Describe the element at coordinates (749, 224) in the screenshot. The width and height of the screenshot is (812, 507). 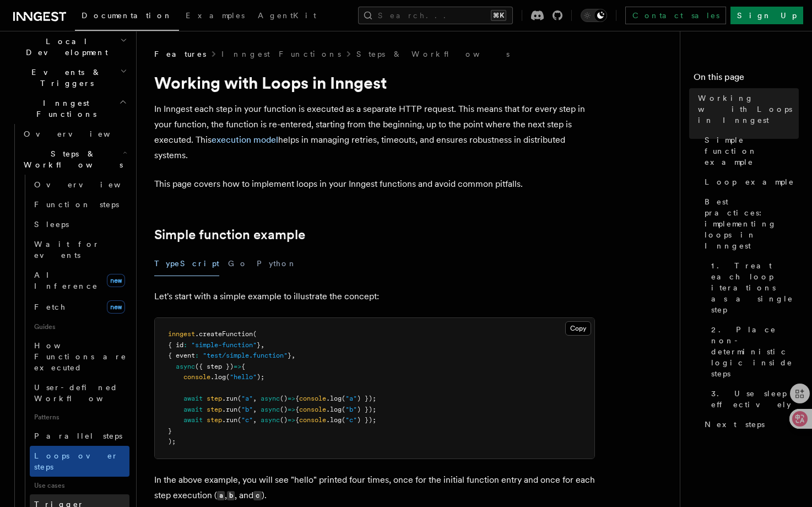
I see `a: Best practices: implementing loops in Inngest` at that location.